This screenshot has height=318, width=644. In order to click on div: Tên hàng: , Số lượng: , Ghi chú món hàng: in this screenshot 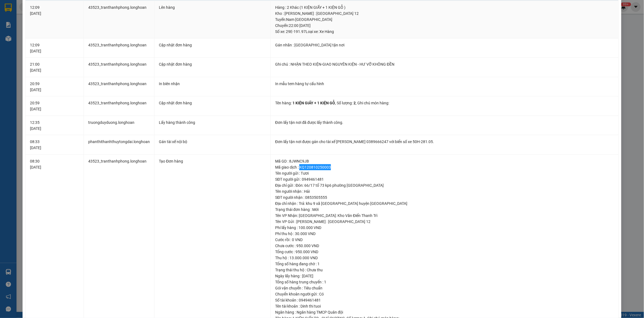, I will do `click(445, 103)`.